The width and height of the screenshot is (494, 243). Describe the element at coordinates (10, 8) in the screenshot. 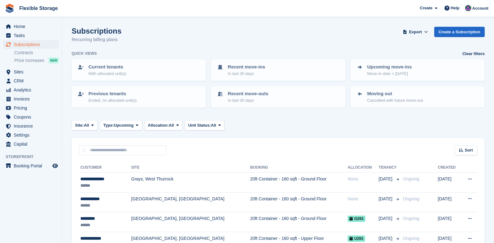

I see `img: stora-icon-8386f47178a22dfd0bd8f6a31ec36ba5ce8667c1dd55bd0f319d3a0aa187defe.svg` at that location.